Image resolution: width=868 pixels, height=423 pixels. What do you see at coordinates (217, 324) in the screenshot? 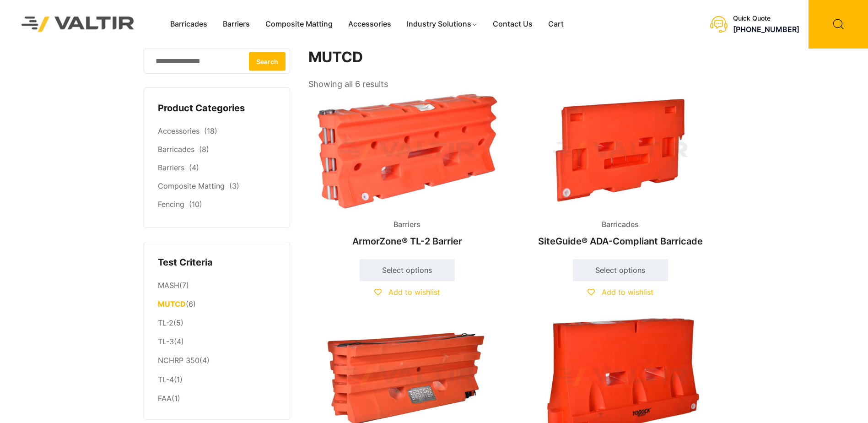
I see `li: (5)` at bounding box center [217, 324].